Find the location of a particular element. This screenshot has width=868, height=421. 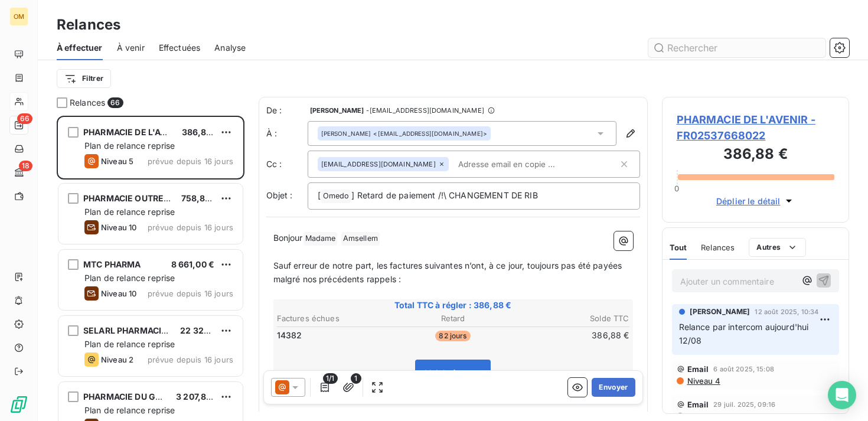

span: Omedo is located at coordinates (336, 196).